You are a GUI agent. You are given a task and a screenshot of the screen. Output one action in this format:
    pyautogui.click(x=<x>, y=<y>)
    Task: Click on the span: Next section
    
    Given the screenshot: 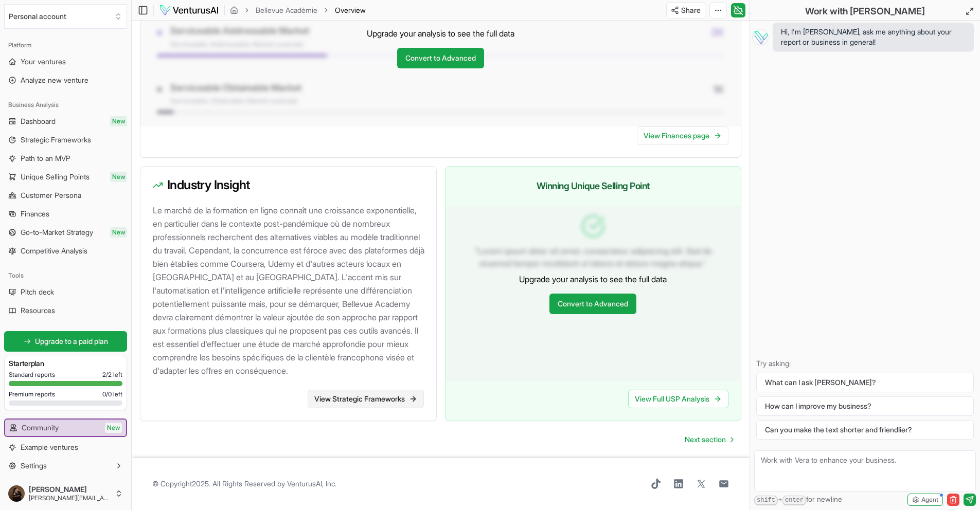 What is the action you would take?
    pyautogui.click(x=705, y=439)
    